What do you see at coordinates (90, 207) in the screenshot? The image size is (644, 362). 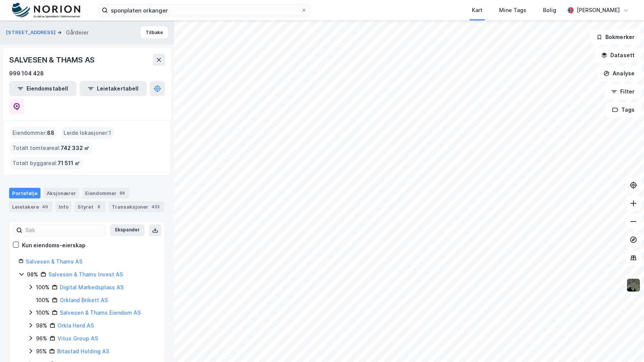 I see `div: Styret` at bounding box center [90, 207].